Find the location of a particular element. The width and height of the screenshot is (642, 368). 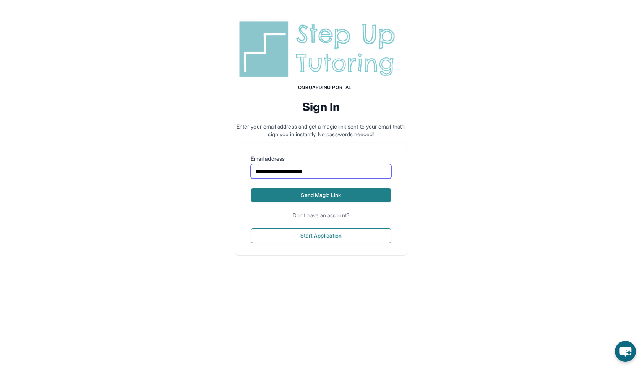

button: Send Magic Link is located at coordinates (321, 195).